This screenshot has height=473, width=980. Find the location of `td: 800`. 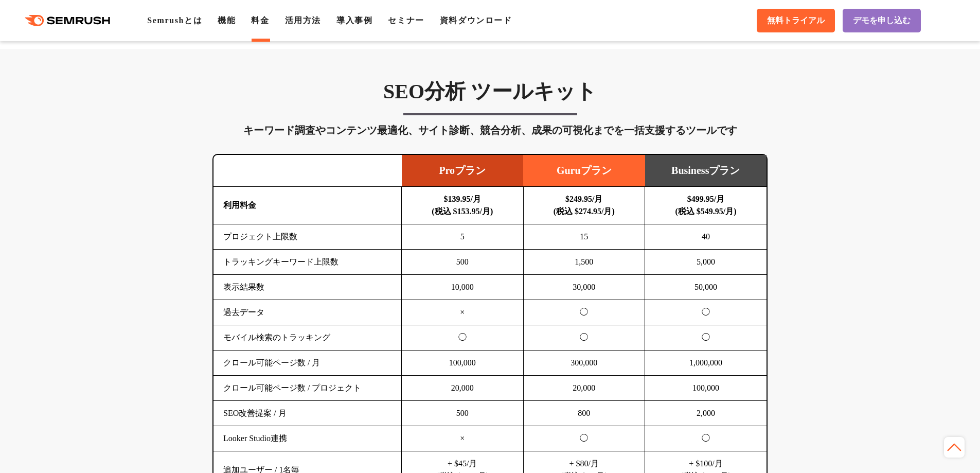

td: 800 is located at coordinates (584, 414).